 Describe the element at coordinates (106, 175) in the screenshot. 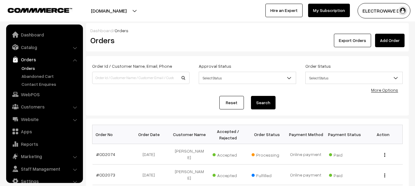

I see `a: #OD2073` at that location.